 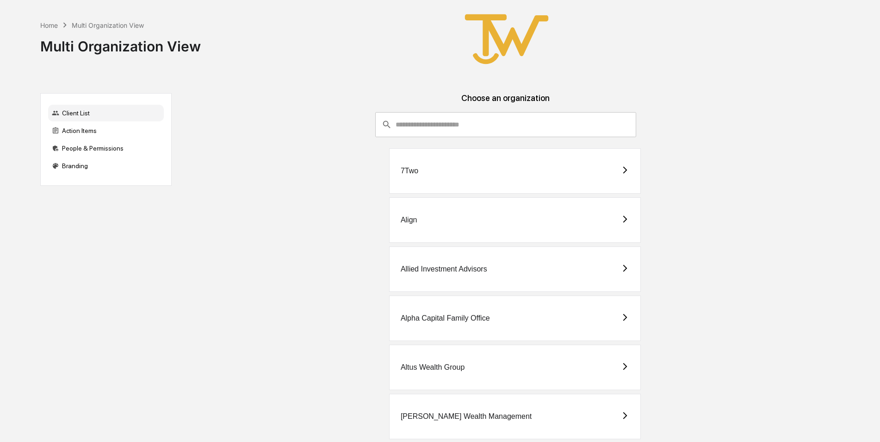 What do you see at coordinates (410, 171) in the screenshot?
I see `div: 7Two` at bounding box center [410, 171].